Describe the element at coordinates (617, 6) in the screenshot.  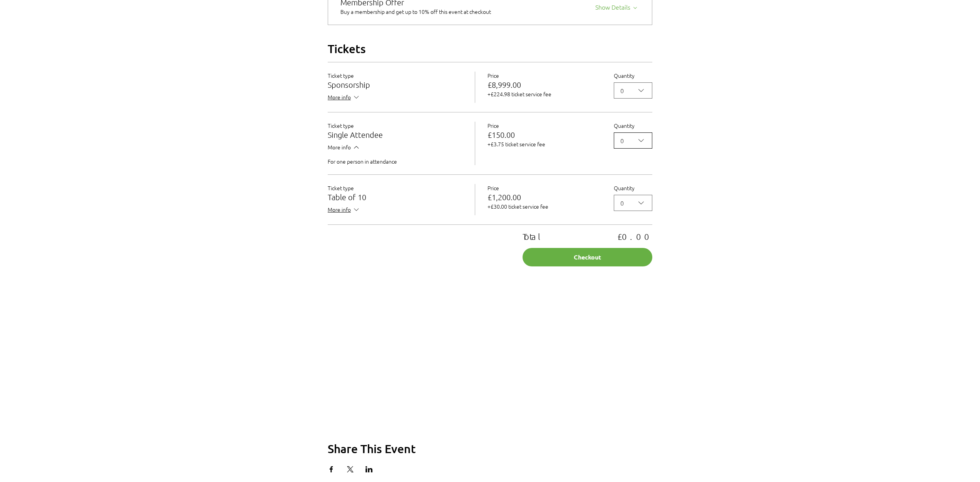
I see `div: Show Details` at that location.